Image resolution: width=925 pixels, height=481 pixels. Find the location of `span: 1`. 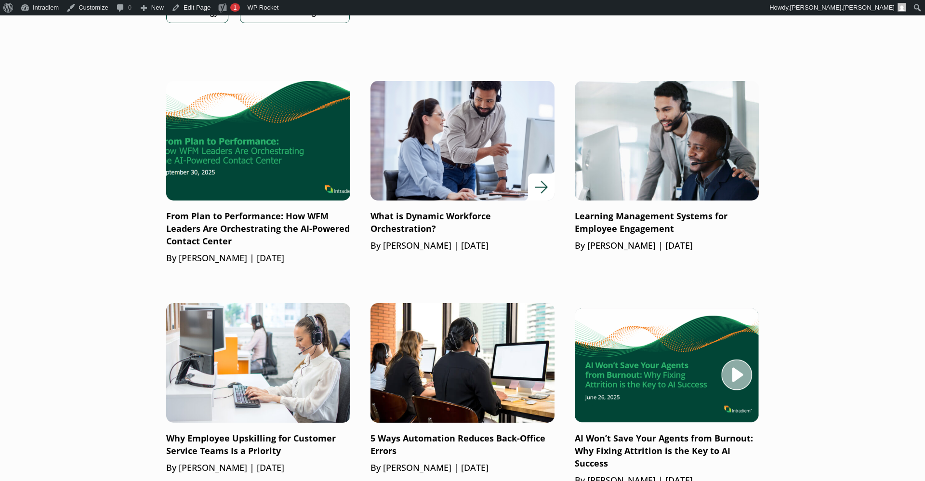

span: 1 is located at coordinates (235, 7).